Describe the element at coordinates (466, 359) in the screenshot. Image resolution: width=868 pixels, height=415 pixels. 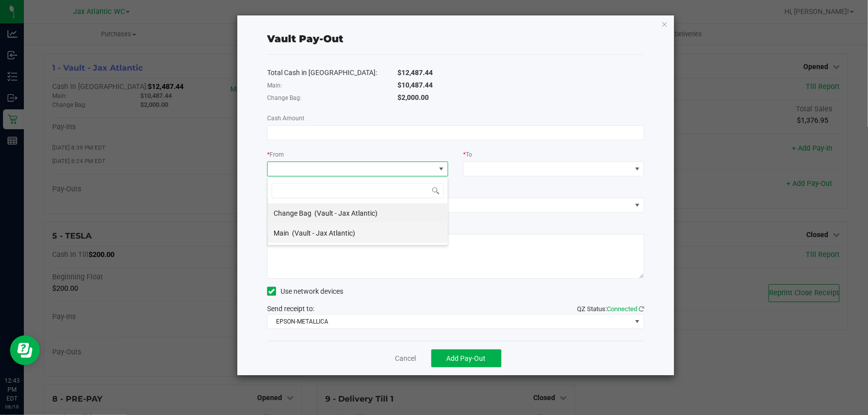
I see `span: Add Pay-Out` at that location.